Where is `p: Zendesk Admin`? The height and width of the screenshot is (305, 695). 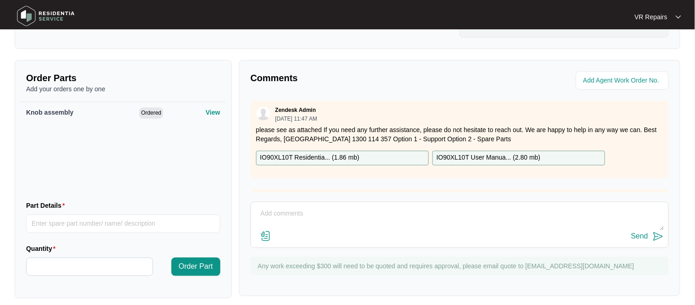
p: Zendesk Admin is located at coordinates (296, 110).